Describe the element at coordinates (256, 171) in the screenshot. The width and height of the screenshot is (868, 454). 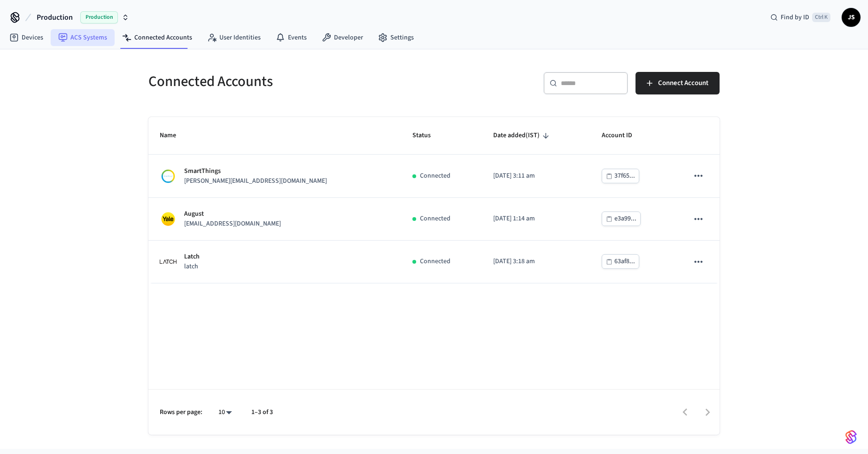
I see `p: SmartThings` at that location.